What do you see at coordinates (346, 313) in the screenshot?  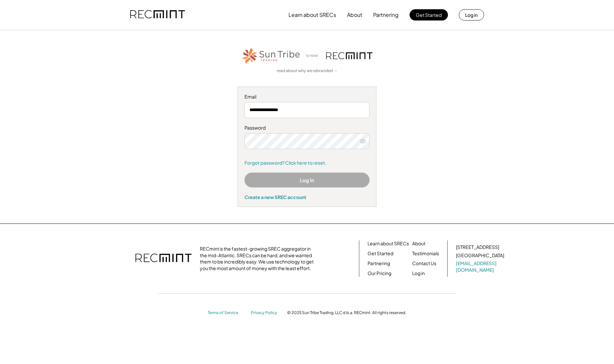 I see `div: © 2025 Sun Tribe Trading, LLC d.b.a. RECmint. All rights reserved.` at bounding box center [346, 313].